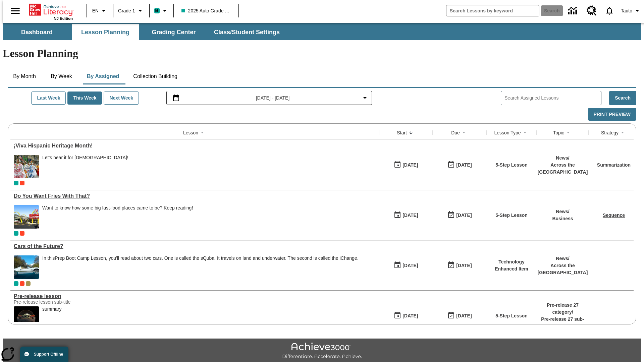  Describe the element at coordinates (103, 76) in the screenshot. I see `button: By Assigned` at that location.